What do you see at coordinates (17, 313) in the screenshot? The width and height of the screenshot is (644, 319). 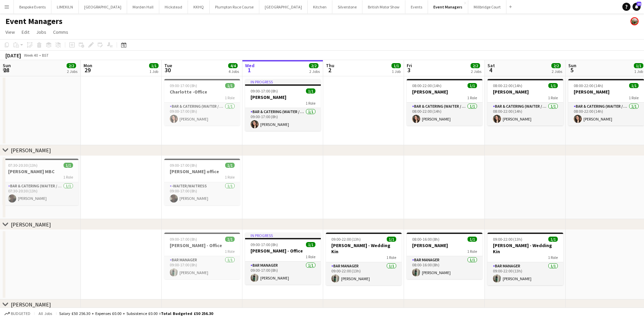 I see `button: Budgeted` at bounding box center [17, 313].